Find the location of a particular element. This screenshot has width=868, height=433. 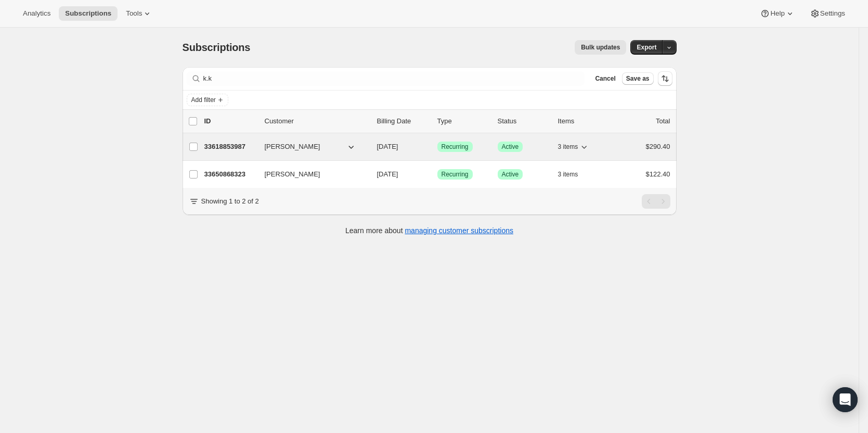

button: Export is located at coordinates (646, 48).